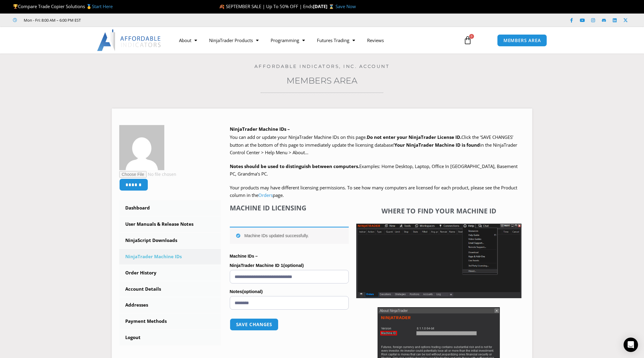  I want to click on span: You can add or update your NinjaTrader Machine IDs on this page., so click(298, 137).